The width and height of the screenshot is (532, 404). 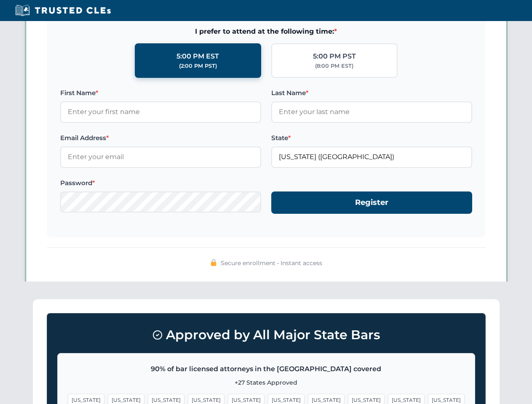 What do you see at coordinates (266, 383) in the screenshot?
I see `p: +27 States Approved` at bounding box center [266, 383].